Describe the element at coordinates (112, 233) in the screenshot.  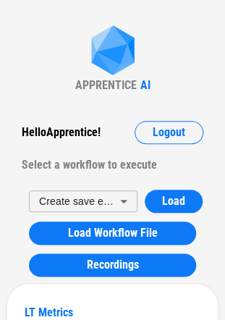
I see `button: Load Workflow File` at that location.